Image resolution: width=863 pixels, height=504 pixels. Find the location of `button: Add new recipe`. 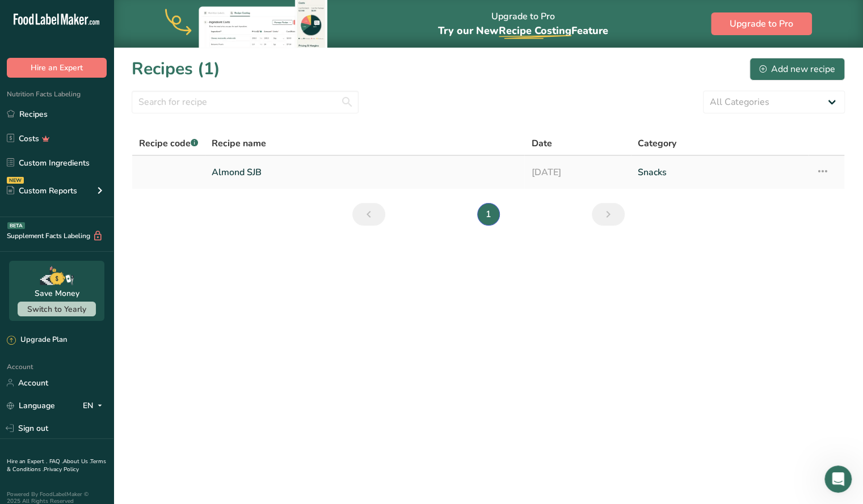

button: Add new recipe is located at coordinates (798, 69).